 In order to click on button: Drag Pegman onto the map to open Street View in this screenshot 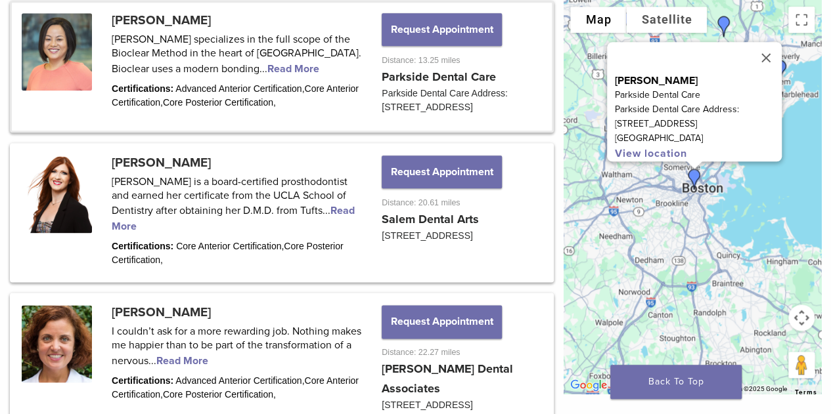, I will do `click(801, 365)`.